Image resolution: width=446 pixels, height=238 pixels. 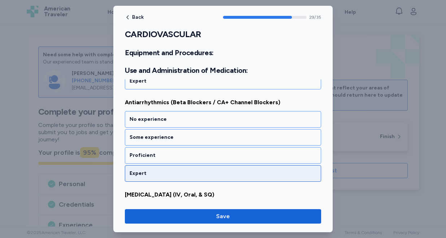 I want to click on span: Antiarrhythmics (Beta Blockers / CA+ Channel Blockers), so click(x=223, y=103).